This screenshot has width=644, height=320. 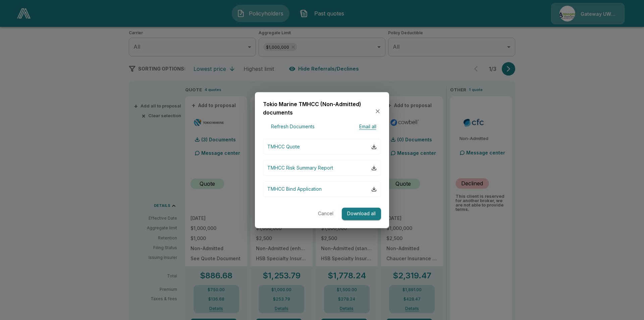 I want to click on button: Download all, so click(x=362, y=214).